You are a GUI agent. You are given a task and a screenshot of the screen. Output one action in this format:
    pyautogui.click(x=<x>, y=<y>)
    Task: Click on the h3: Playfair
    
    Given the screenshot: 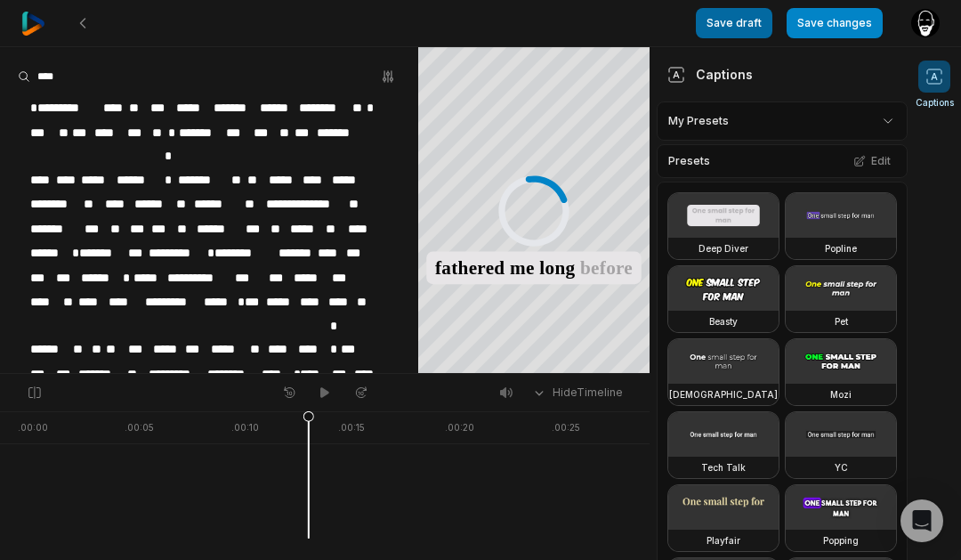 What is the action you would take?
    pyautogui.click(x=724, y=540)
    